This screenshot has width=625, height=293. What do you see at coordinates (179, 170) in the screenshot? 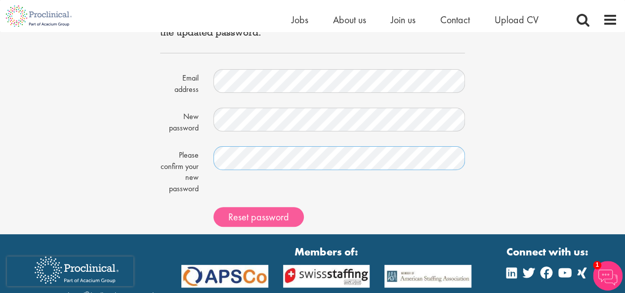
I see `label: Please confirm your new password` at bounding box center [179, 170].